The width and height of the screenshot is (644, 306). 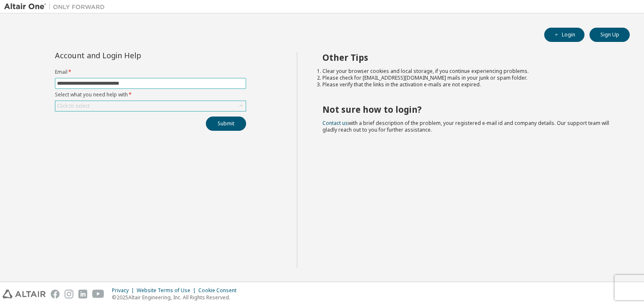 What do you see at coordinates (177, 298) in the screenshot?
I see `p: © 2025 Altair Engineering, Inc. All Rights Reserved.` at bounding box center [177, 298].